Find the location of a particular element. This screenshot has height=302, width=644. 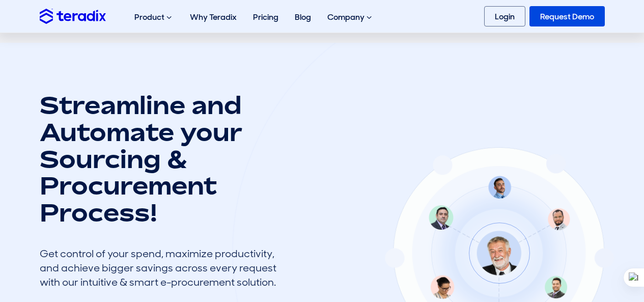

h1: Streamline and Automate your Sourcing & Procurement Process! is located at coordinates (162, 159).